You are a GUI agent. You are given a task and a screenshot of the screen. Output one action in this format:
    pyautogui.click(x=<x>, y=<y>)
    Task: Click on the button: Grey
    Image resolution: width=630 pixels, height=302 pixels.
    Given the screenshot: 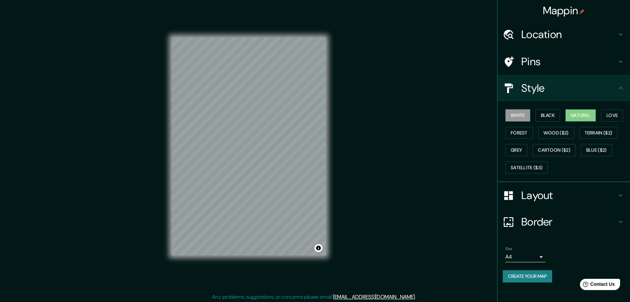 What is the action you would take?
    pyautogui.click(x=517, y=150)
    